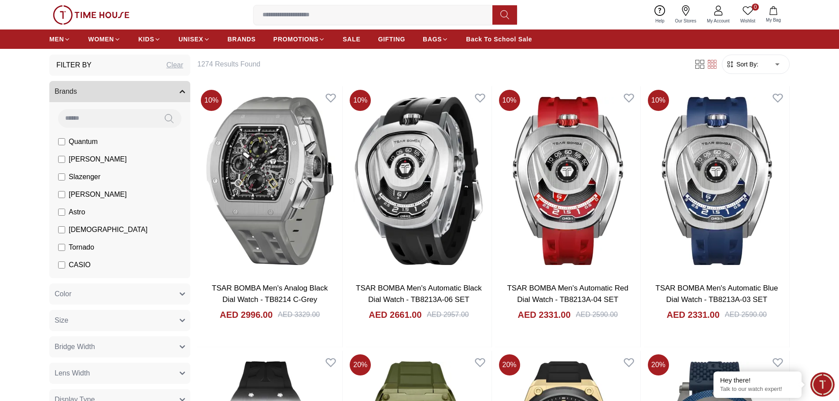 This screenshot has height=401, width=839. What do you see at coordinates (77, 212) in the screenshot?
I see `span: Astro` at bounding box center [77, 212].